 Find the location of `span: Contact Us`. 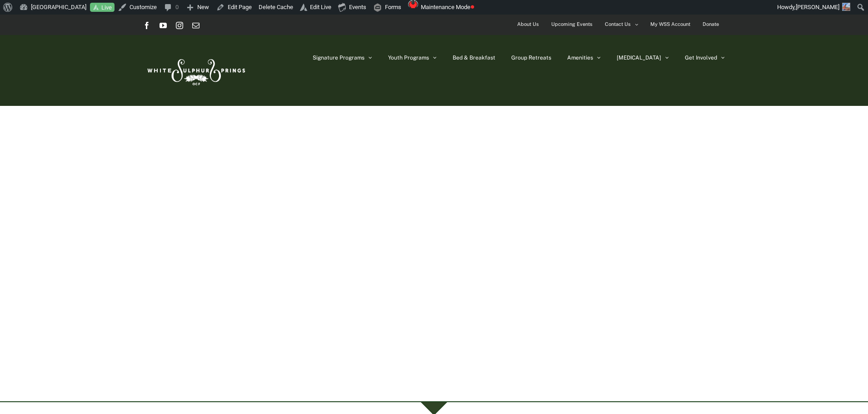

span: Contact Us is located at coordinates (618, 24).